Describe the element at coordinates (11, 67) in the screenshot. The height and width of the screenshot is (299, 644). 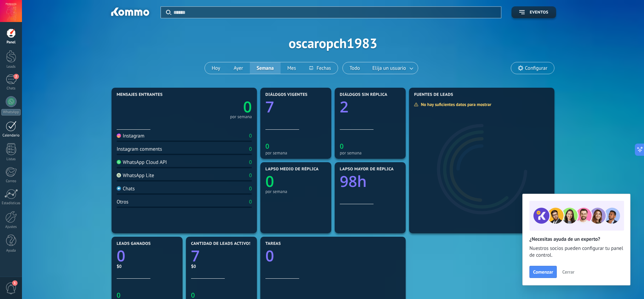
I see `div: Leads` at that location.